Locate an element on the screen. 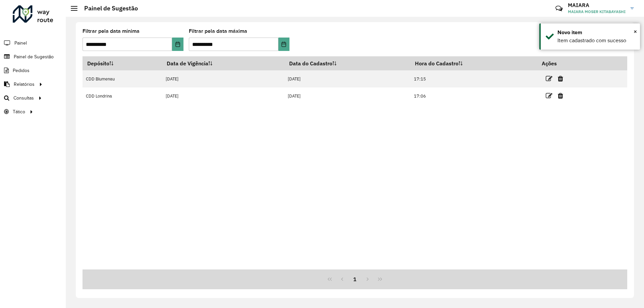  label: Filtrar pela data máxima is located at coordinates (218, 31).